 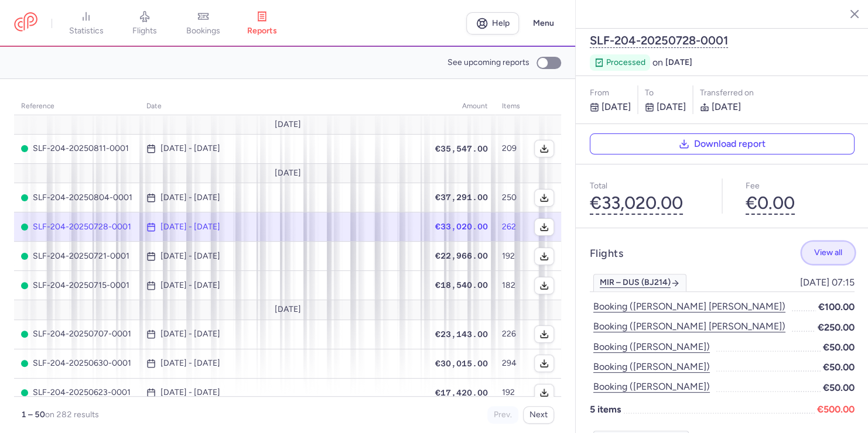 I want to click on td: 209, so click(x=511, y=149).